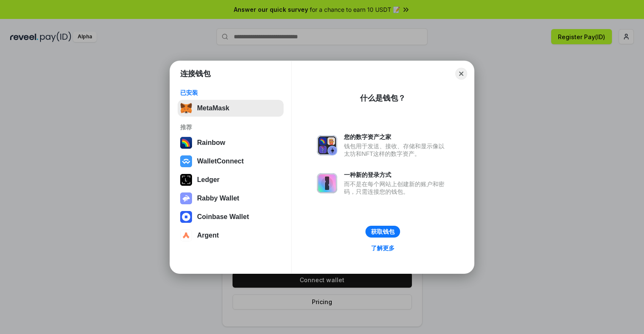 The height and width of the screenshot is (334, 644). I want to click on div: 您的数字资产之家, so click(396, 137).